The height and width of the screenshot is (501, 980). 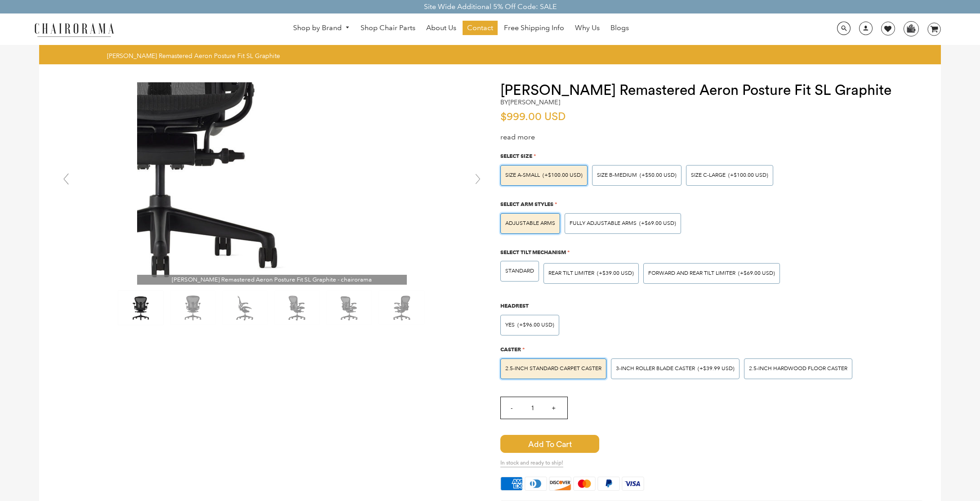 I want to click on nav: breadcrumbs, so click(x=195, y=56).